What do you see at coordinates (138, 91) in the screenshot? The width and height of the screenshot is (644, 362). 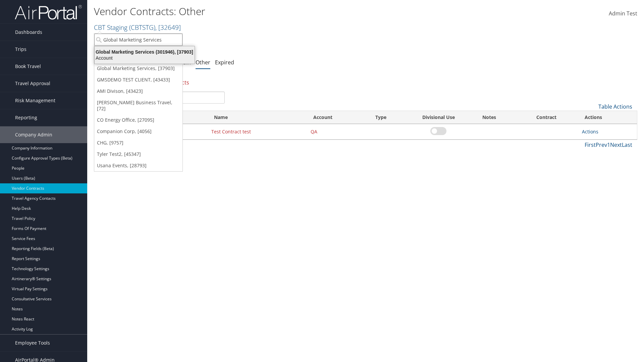 I see `a: AMI Divison, [43423]` at bounding box center [138, 91].